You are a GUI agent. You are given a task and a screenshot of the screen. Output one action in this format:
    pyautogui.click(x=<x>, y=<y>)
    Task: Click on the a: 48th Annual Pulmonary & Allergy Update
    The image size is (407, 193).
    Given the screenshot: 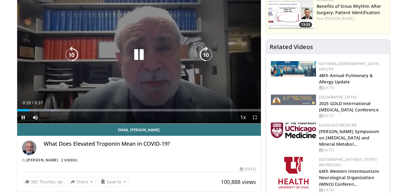 What is the action you would take?
    pyautogui.click(x=346, y=79)
    